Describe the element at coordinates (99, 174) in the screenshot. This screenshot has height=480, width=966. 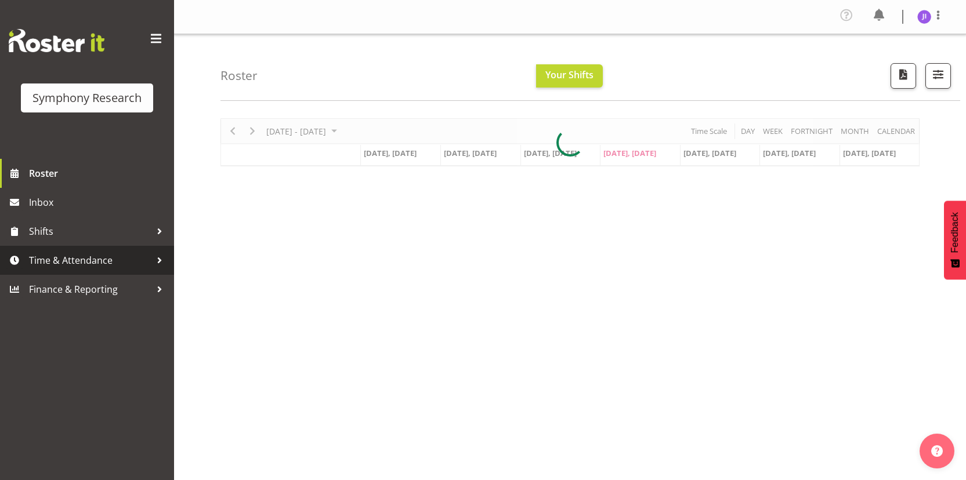
I see `span: Roster` at that location.